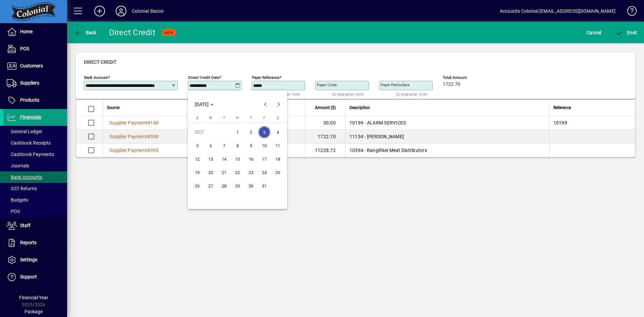  I want to click on button: Sat Oct 25 2025, so click(278, 172).